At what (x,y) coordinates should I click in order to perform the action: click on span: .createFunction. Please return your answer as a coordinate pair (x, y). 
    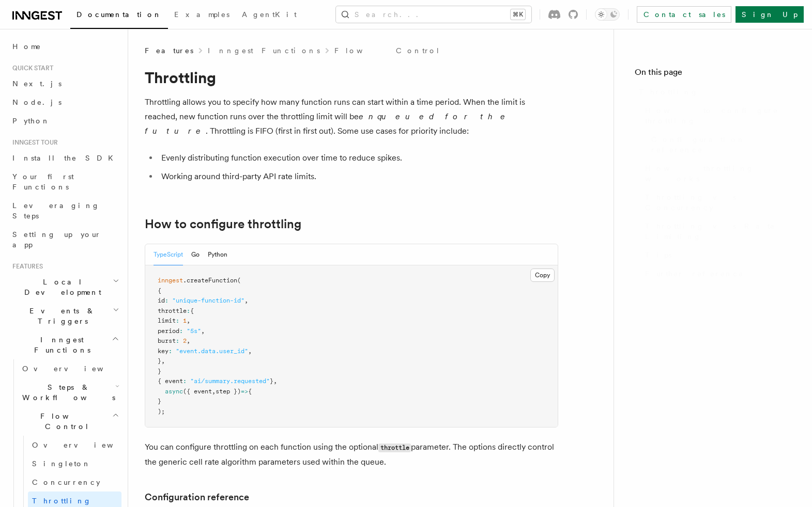
    Looking at the image, I should click on (210, 280).